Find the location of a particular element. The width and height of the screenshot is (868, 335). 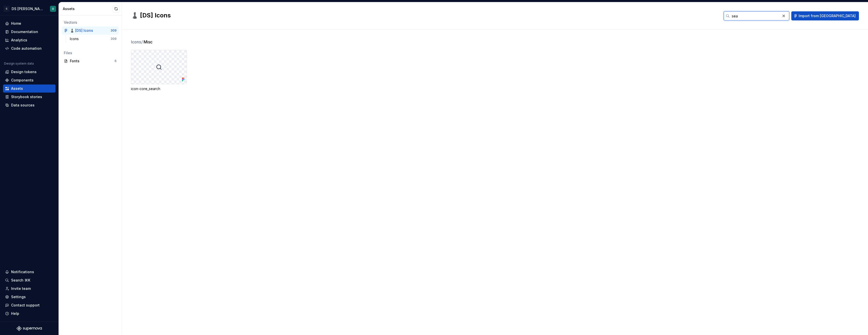

div: Contact support is located at coordinates (25, 305).